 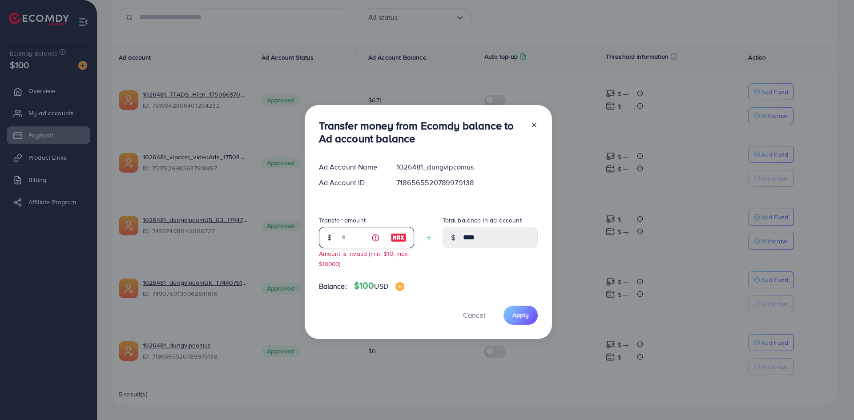 What do you see at coordinates (351, 182) in the screenshot?
I see `div: Ad Account ID` at bounding box center [351, 182].